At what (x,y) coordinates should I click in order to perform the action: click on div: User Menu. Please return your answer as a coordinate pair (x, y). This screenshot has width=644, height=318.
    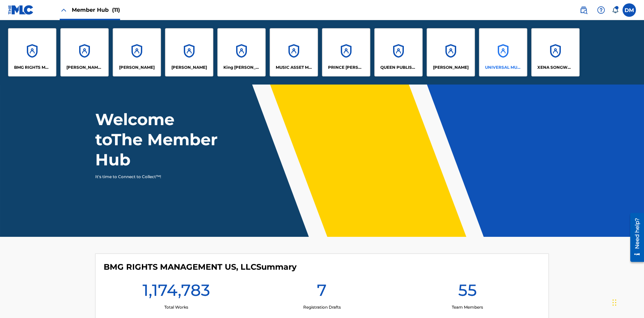
    Looking at the image, I should click on (629, 10).